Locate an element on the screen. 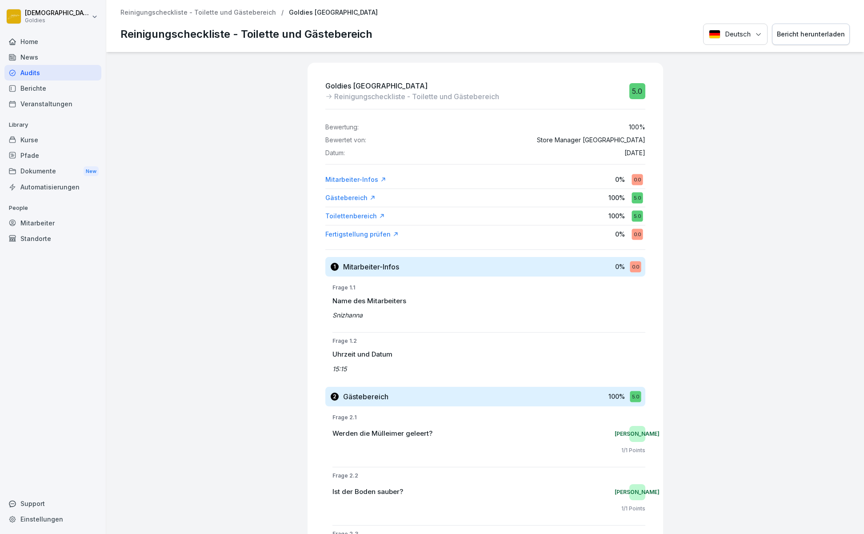 The image size is (864, 534). div: Mitarbeiter-Infos is located at coordinates (355, 179).